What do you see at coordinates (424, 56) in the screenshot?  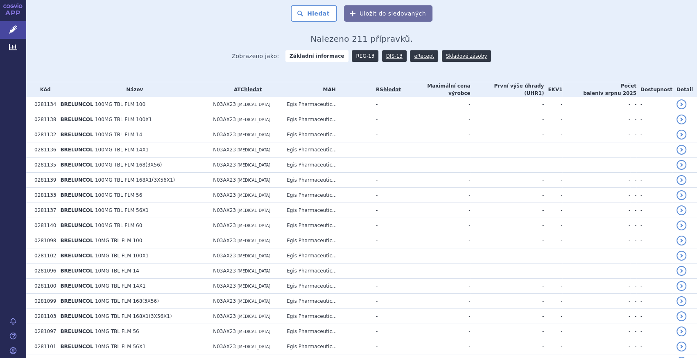 I see `a: eRecept` at bounding box center [424, 56].